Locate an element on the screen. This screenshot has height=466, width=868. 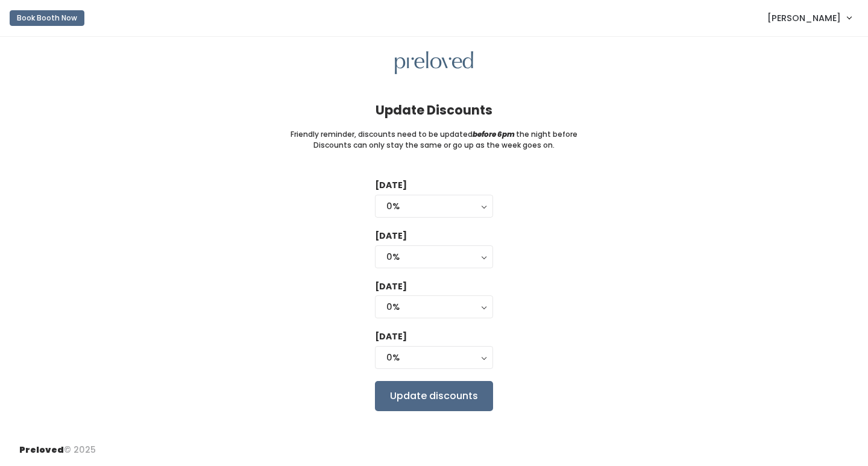
a: Book Booth Now is located at coordinates (47, 18).